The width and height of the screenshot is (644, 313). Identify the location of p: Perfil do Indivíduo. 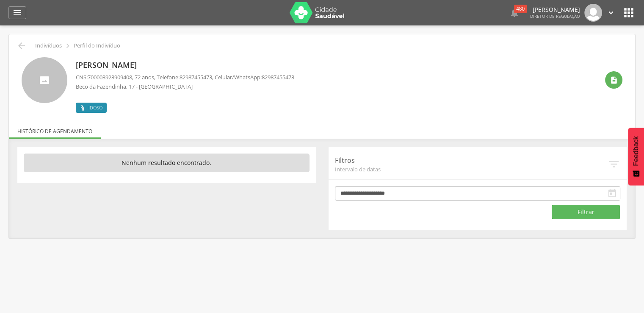
(97, 46).